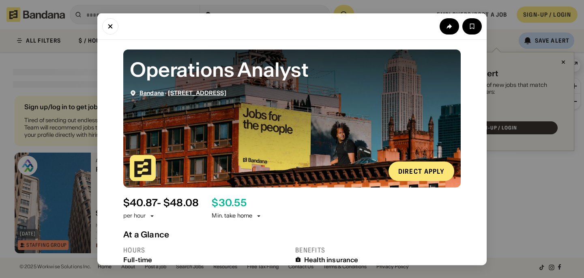 The height and width of the screenshot is (278, 584). Describe the element at coordinates (237, 216) in the screenshot. I see `div: Min. take home` at that location.